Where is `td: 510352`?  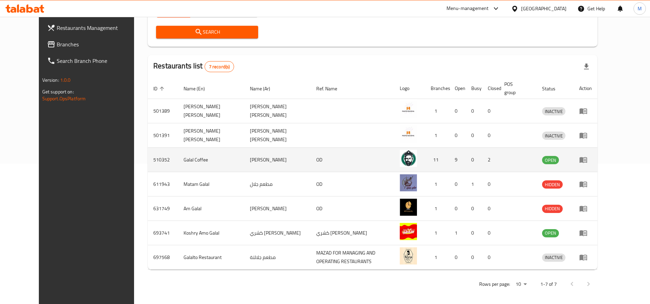 td: 510352 is located at coordinates (163, 160).